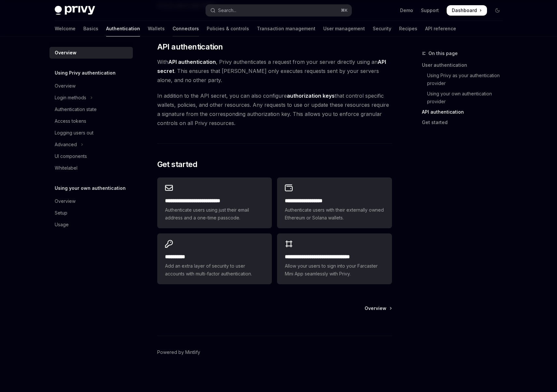 This screenshot has height=392, width=557. I want to click on span: With , Privy authenticates a request from your server directly using an . This ensures that [PERS..., so click(274, 71).